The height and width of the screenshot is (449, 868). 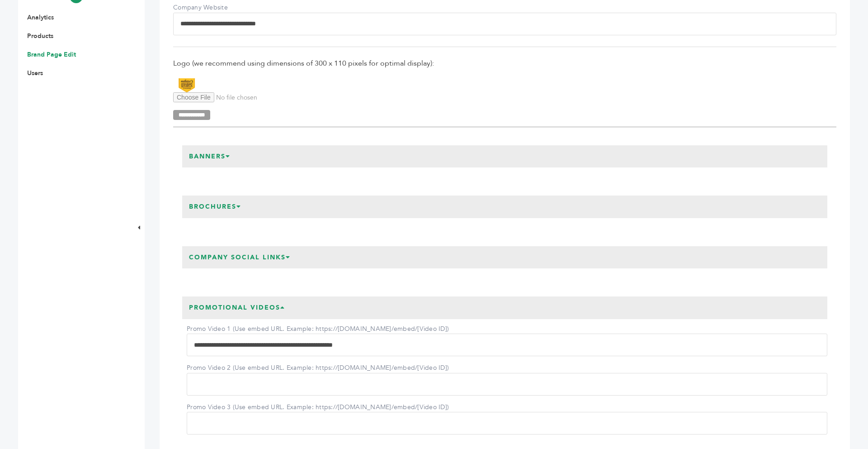 What do you see at coordinates (205, 7) in the screenshot?
I see `label: Company Website` at bounding box center [205, 7].